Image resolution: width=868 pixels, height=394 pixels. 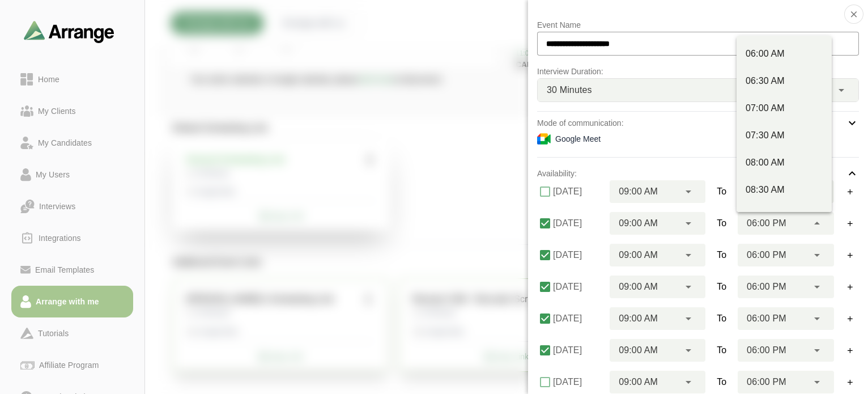 What do you see at coordinates (72, 143) in the screenshot?
I see `a: My Candidates` at bounding box center [72, 143].